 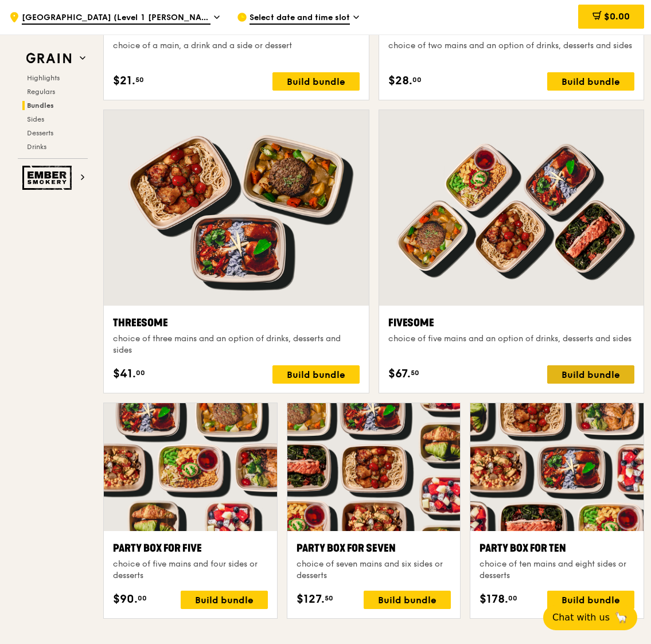 What do you see at coordinates (399, 374) in the screenshot?
I see `span: $67.` at bounding box center [399, 374].